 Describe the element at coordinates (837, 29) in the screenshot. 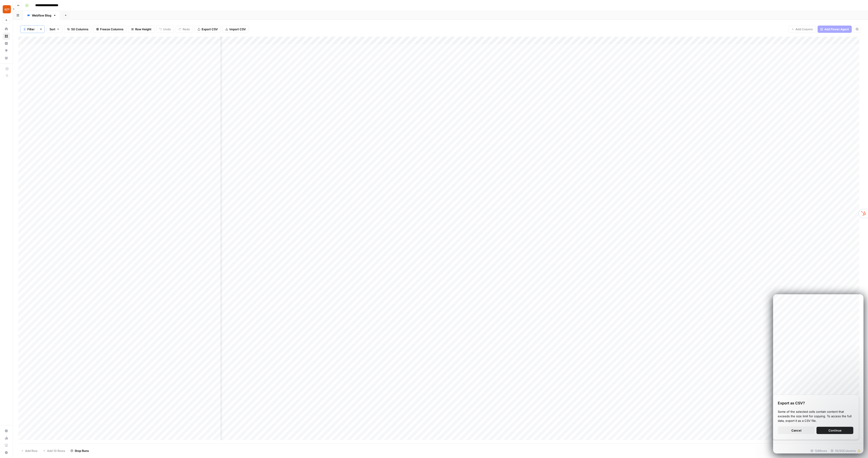

I see `span: Add Power Agent` at that location.